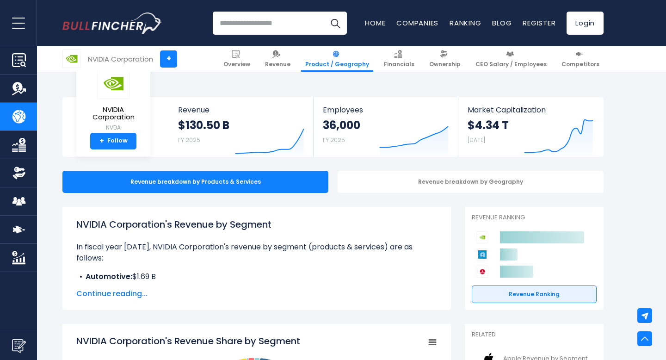 The height and width of the screenshot is (360, 666). Describe the element at coordinates (530, 110) in the screenshot. I see `span: Market Capitalization` at that location.